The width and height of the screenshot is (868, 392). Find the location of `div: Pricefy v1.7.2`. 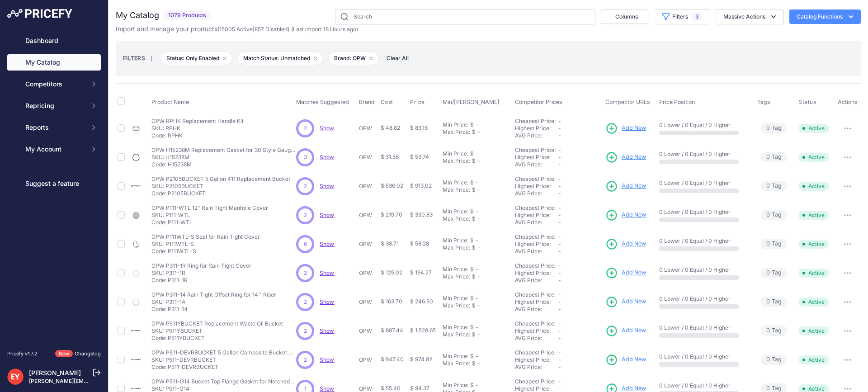

div: Pricefy v1.7.2 is located at coordinates (22, 354).